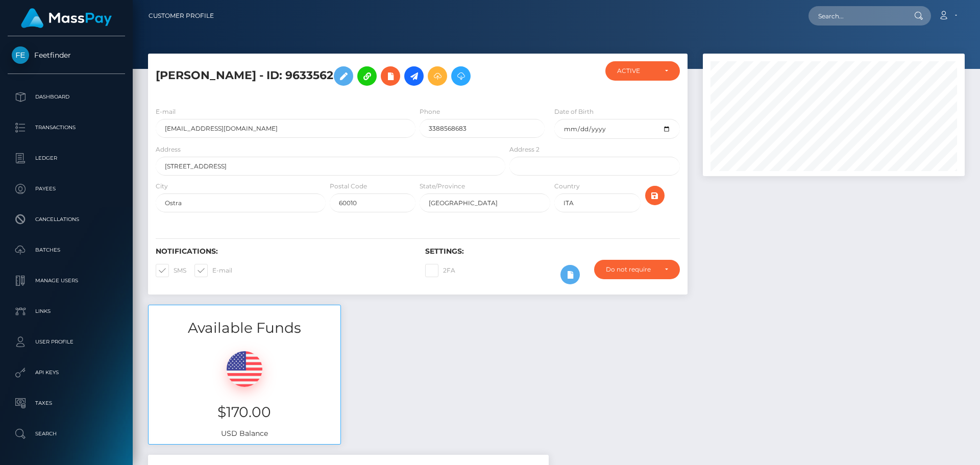 The width and height of the screenshot is (980, 465). I want to click on img: MassPay Logo, so click(66, 18).